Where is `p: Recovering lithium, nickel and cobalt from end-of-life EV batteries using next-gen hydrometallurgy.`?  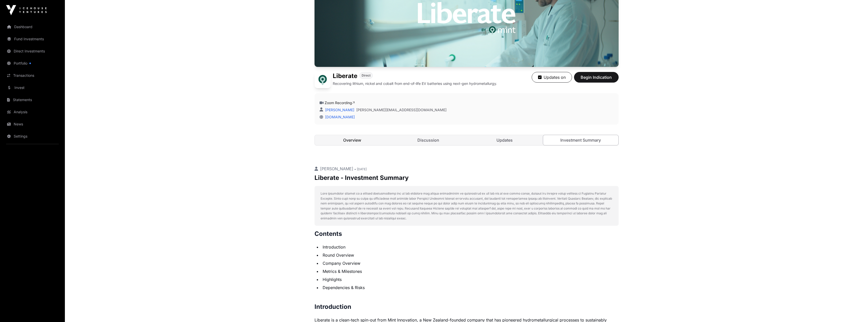 p: Recovering lithium, nickel and cobalt from end-of-life EV batteries using next-gen hydrometallurgy. is located at coordinates (415, 84).